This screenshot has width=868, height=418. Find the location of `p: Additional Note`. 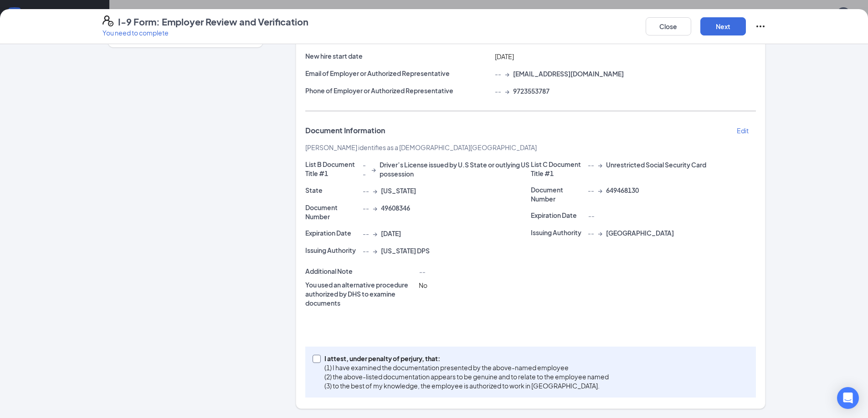

p: Additional Note is located at coordinates (360, 272).